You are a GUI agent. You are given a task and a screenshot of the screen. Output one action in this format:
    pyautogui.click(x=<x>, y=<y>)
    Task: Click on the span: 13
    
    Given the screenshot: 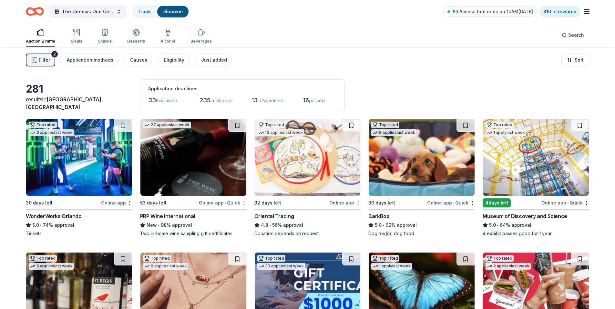 What is the action you would take?
    pyautogui.click(x=254, y=100)
    